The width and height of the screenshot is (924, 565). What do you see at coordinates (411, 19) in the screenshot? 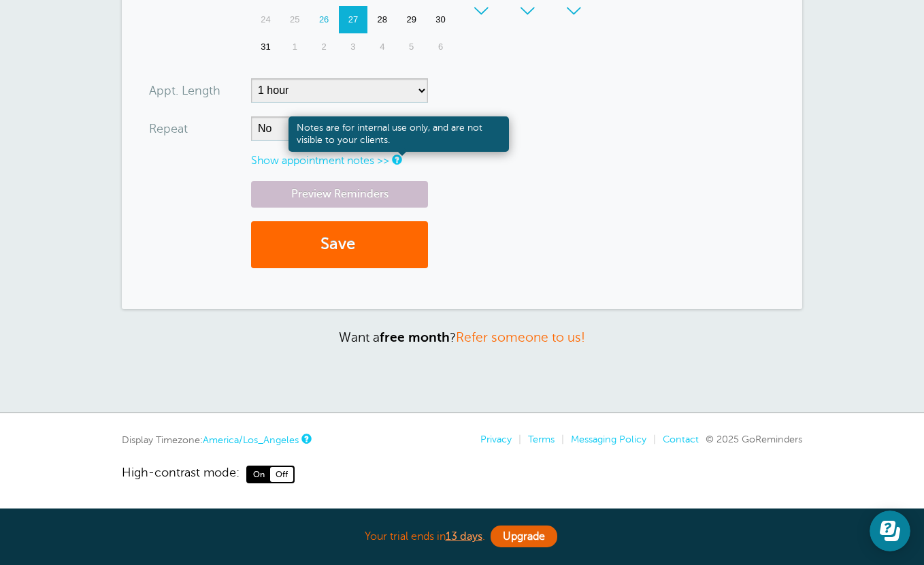
I see `div: 29` at bounding box center [411, 19].